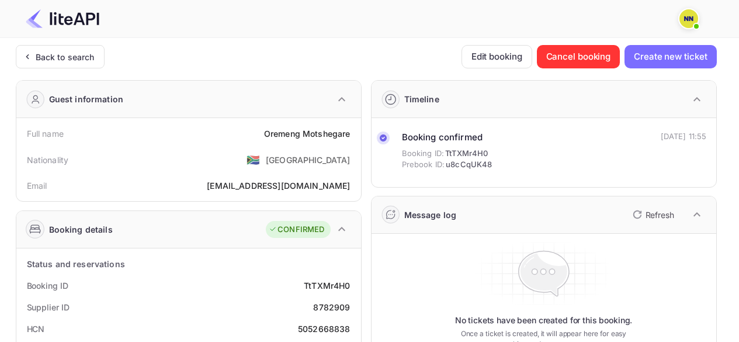 The height and width of the screenshot is (342, 739). What do you see at coordinates (652, 214) in the screenshot?
I see `button: Refresh` at bounding box center [652, 214].